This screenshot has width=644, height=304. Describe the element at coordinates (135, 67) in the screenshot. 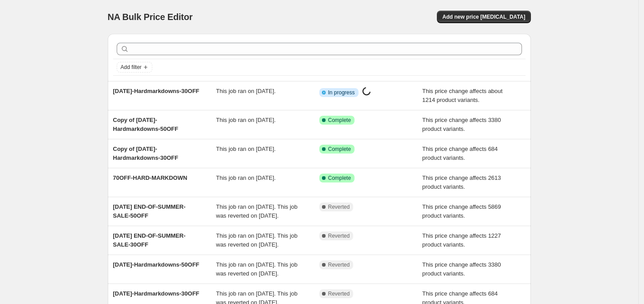

I see `button: Add filter` at that location.